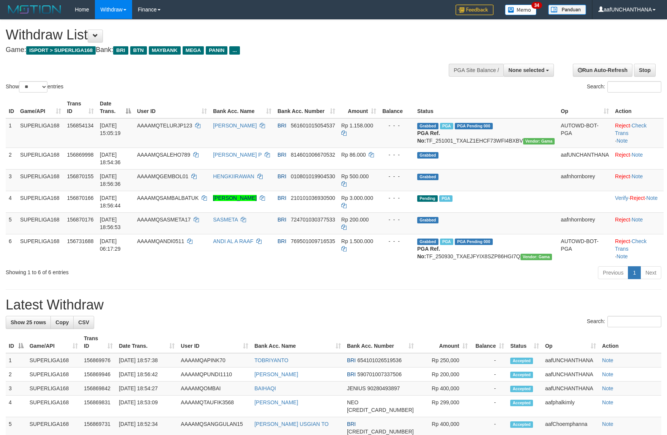  Describe the element at coordinates (80, 176) in the screenshot. I see `span: 156870155` at that location.